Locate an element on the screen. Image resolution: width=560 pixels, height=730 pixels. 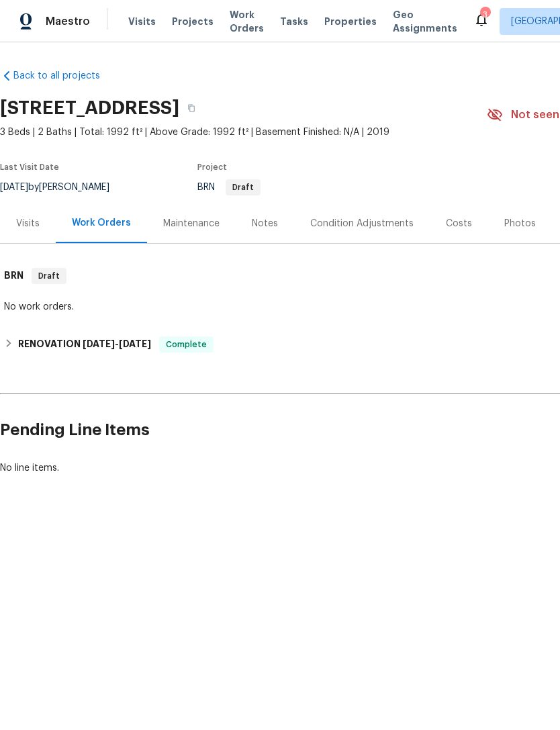
span: Tasks is located at coordinates (294, 21).